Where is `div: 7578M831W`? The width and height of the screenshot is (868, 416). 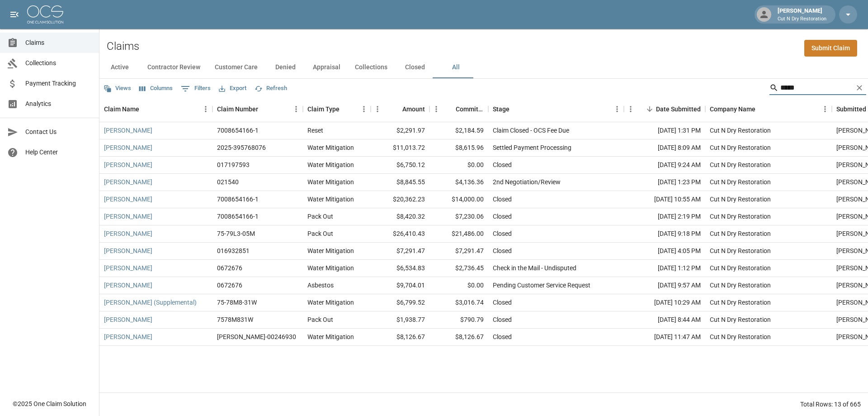
div: 7578M831W is located at coordinates (235, 320).